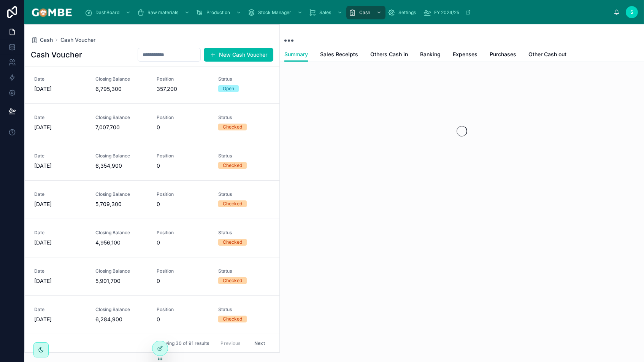 This screenshot has height=362, width=644. I want to click on a: Cash Voucher, so click(78, 40).